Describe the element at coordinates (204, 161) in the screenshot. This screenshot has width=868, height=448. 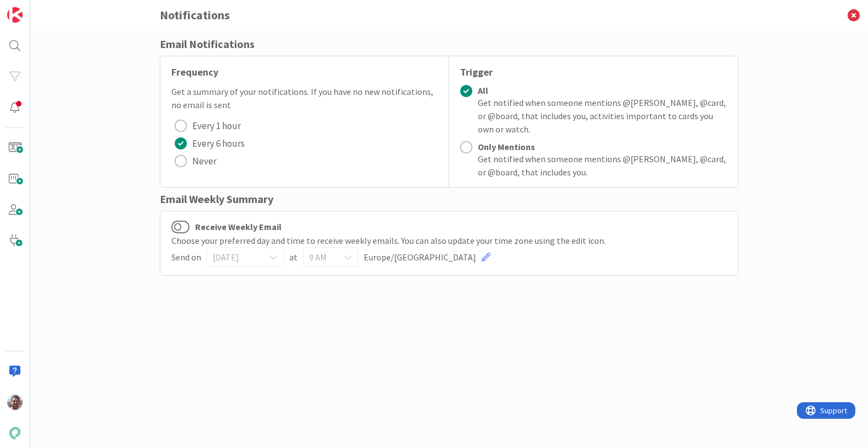
I see `span: Never` at that location.